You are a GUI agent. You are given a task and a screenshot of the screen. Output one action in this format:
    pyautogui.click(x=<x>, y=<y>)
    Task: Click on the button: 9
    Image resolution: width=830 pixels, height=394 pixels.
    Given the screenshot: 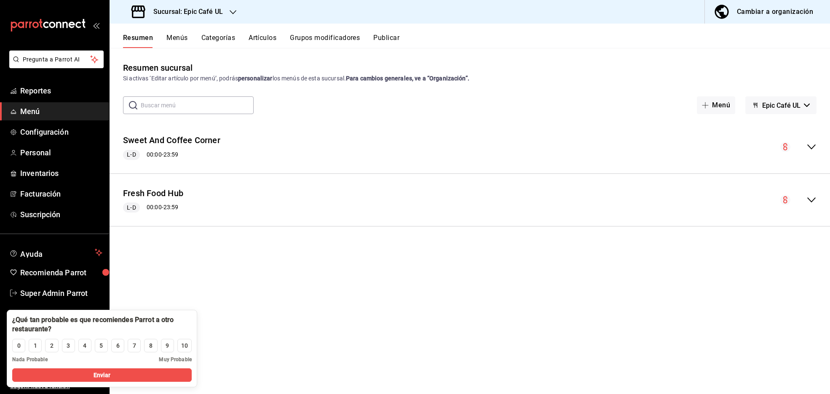 What is the action you would take?
    pyautogui.click(x=167, y=346)
    